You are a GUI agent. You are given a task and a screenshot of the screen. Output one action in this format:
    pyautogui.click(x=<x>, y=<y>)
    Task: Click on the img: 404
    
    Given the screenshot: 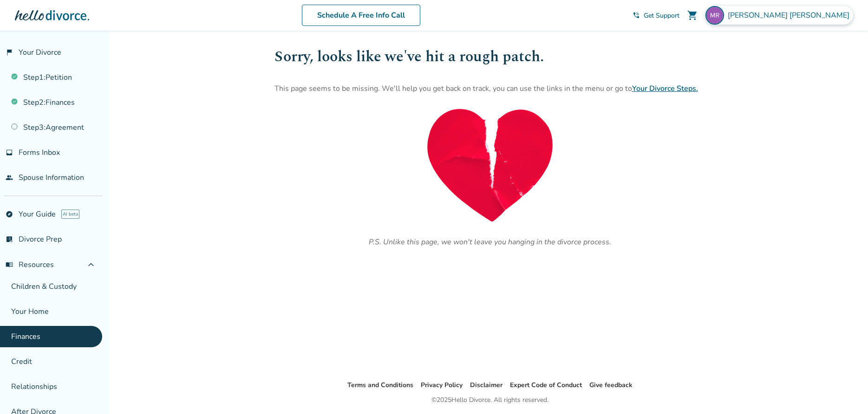 What is the action you would take?
    pyautogui.click(x=490, y=165)
    